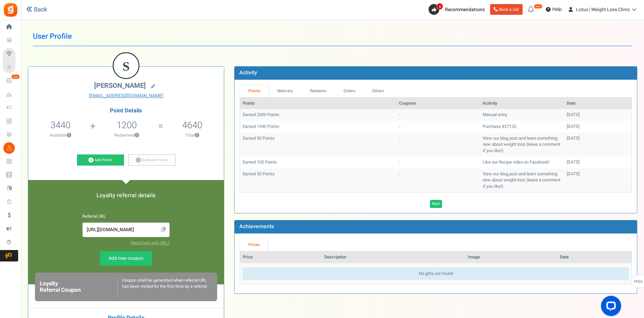  Describe the element at coordinates (436, 274) in the screenshot. I see `div: No gifts are found` at that location.